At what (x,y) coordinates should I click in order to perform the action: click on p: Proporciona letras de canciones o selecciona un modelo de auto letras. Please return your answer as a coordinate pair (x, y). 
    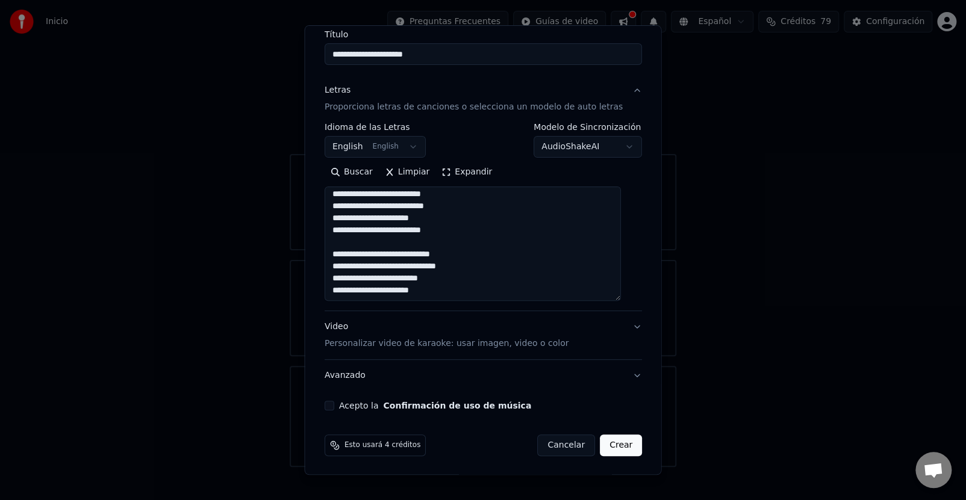
    Looking at the image, I should click on (473, 108).